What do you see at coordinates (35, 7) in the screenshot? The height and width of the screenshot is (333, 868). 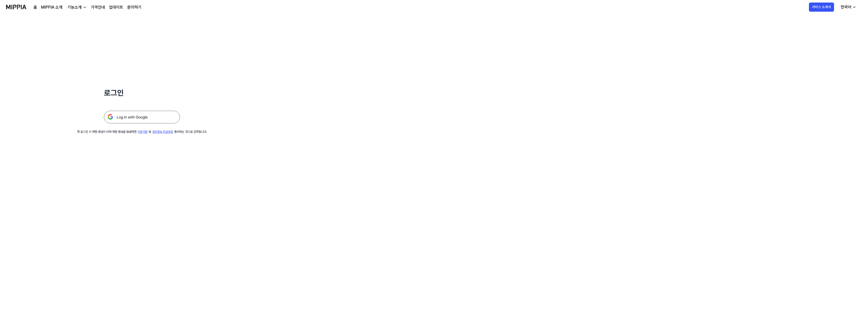 I see `a: 홈` at bounding box center [35, 7].